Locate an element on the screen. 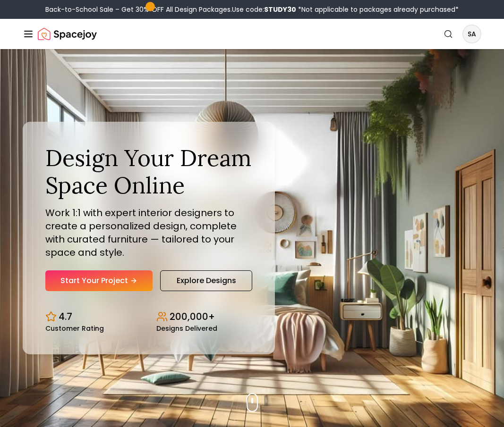 The width and height of the screenshot is (504, 427). div: Back-to-School Sale – Get 30% OFF All Design Packages. is located at coordinates (252, 9).